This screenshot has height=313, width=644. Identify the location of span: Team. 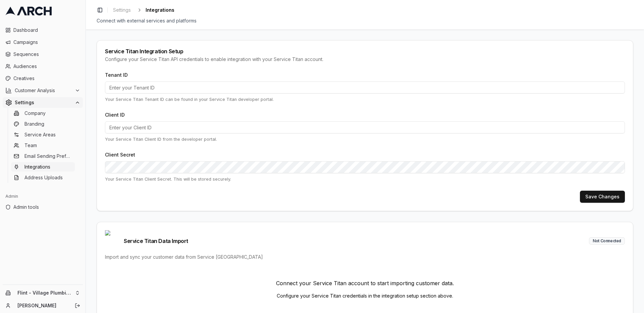
(31, 145).